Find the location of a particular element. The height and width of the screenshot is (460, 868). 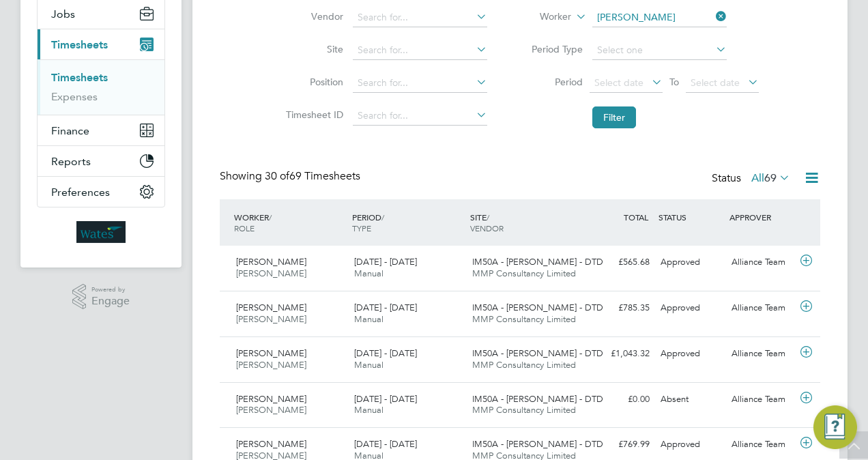

a: Expenses is located at coordinates (75, 97).